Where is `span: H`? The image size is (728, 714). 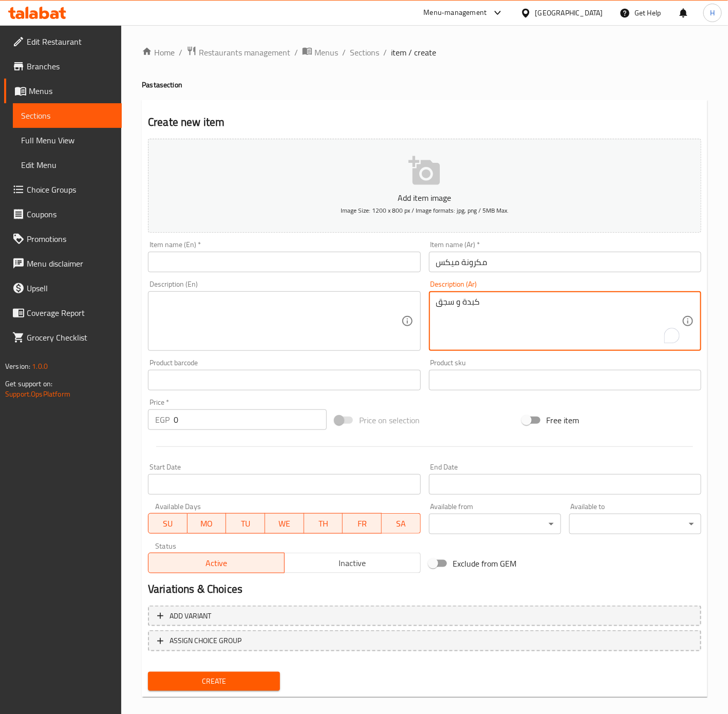 span: H is located at coordinates (712, 13).